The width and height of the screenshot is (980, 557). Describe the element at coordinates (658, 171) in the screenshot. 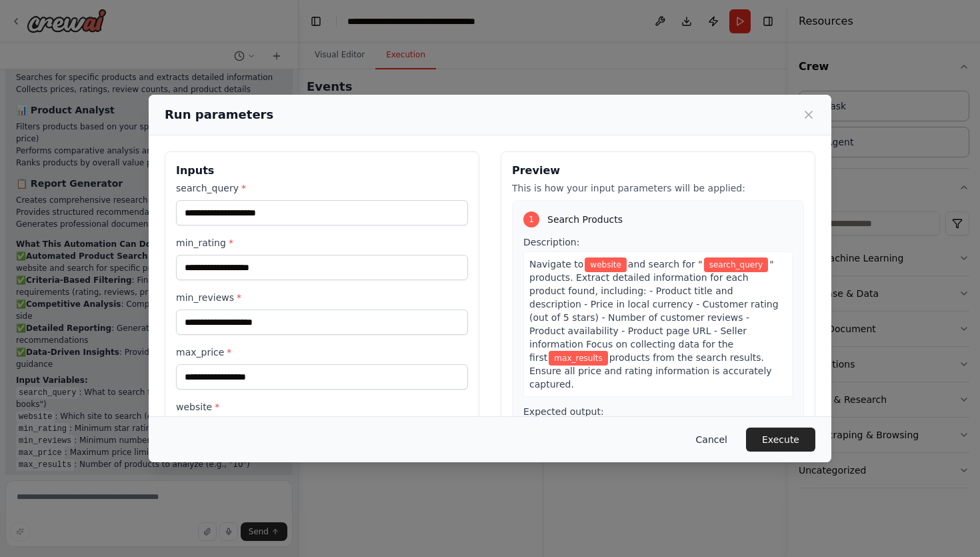

I see `h3: Preview` at that location.